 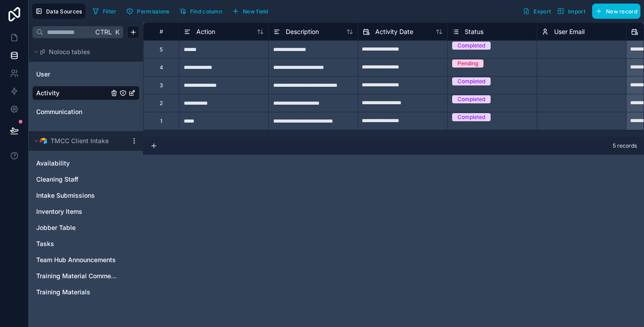 What do you see at coordinates (537, 11) in the screenshot?
I see `button: Export` at bounding box center [537, 11].